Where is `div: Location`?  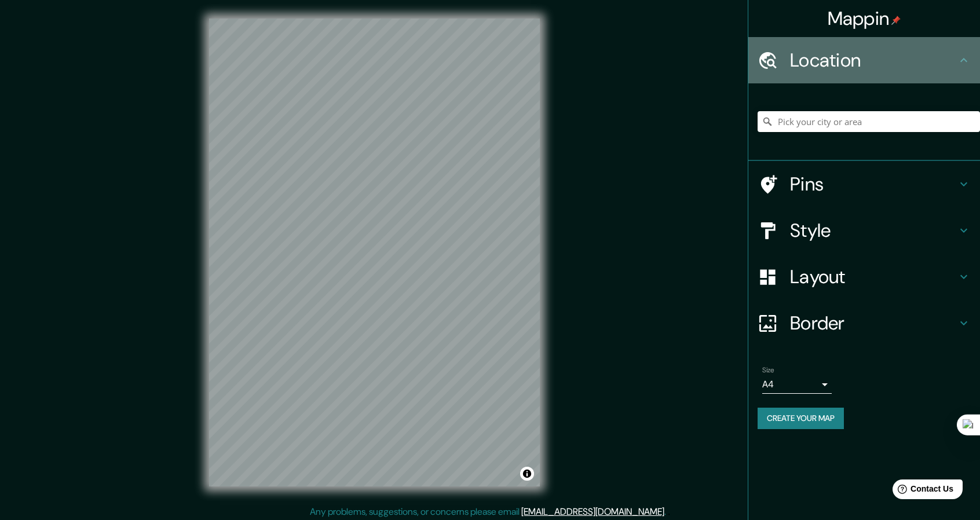 div: Location is located at coordinates (864, 60).